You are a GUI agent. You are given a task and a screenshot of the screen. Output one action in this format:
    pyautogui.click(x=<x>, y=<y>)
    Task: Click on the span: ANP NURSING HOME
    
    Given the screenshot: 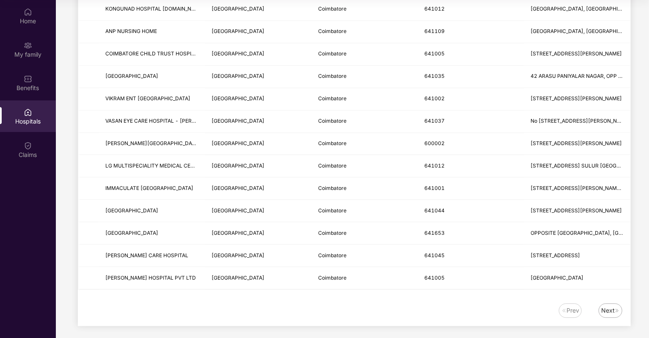 What is the action you would take?
    pyautogui.click(x=131, y=31)
    